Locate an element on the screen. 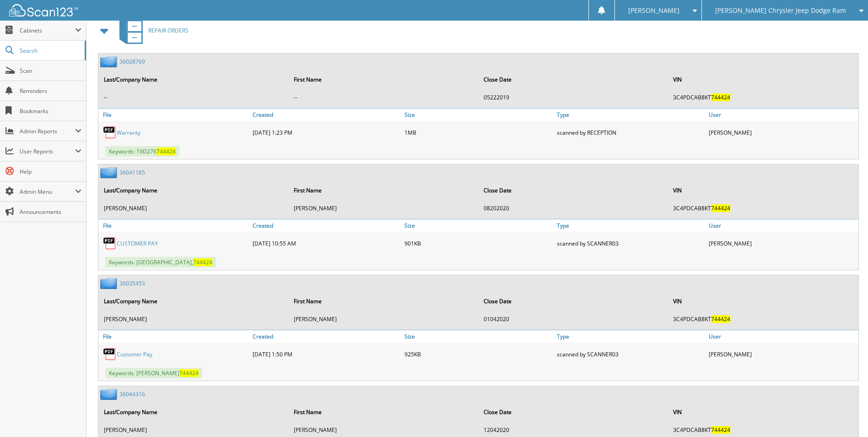 Image resolution: width=868 pixels, height=437 pixels. td: 08202020 is located at coordinates (573, 208).